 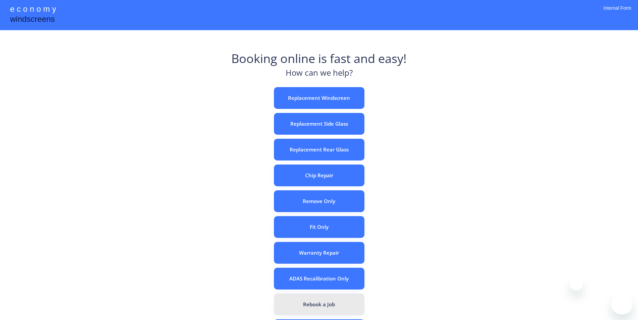 What do you see at coordinates (319, 227) in the screenshot?
I see `button: Fit Only` at bounding box center [319, 227].